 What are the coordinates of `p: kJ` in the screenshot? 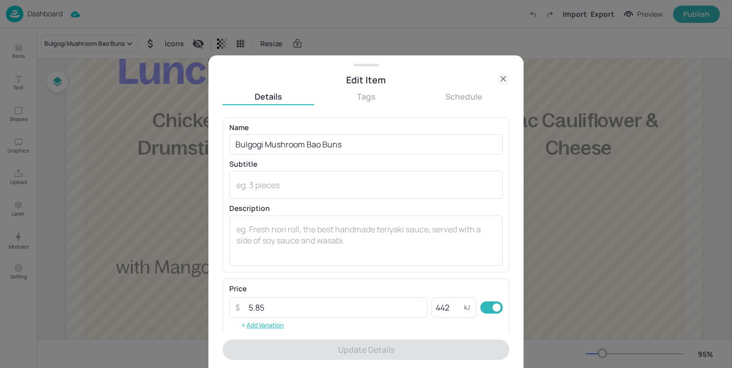 It's located at (467, 307).